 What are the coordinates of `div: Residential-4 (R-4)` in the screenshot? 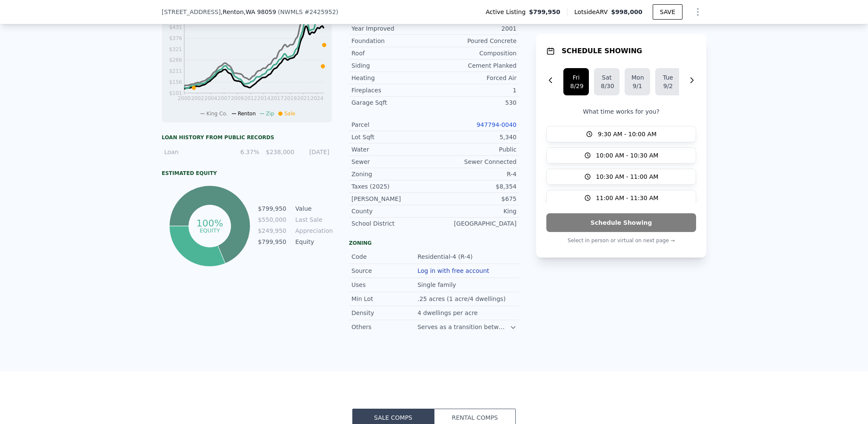 It's located at (446, 257).